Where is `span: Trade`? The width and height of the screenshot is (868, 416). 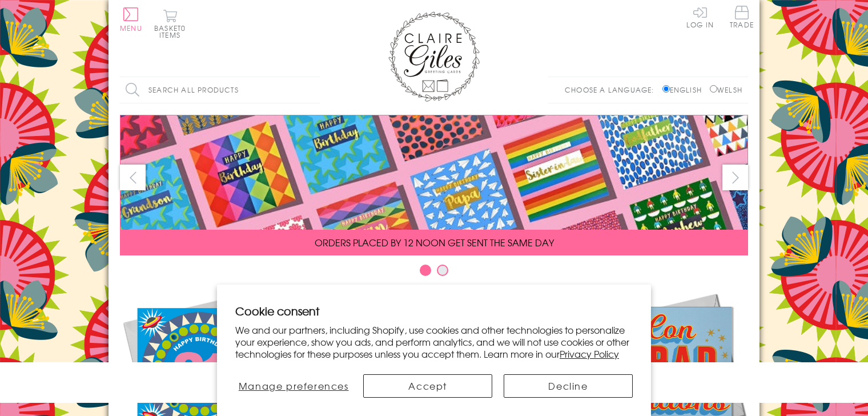 span: Trade is located at coordinates (741, 17).